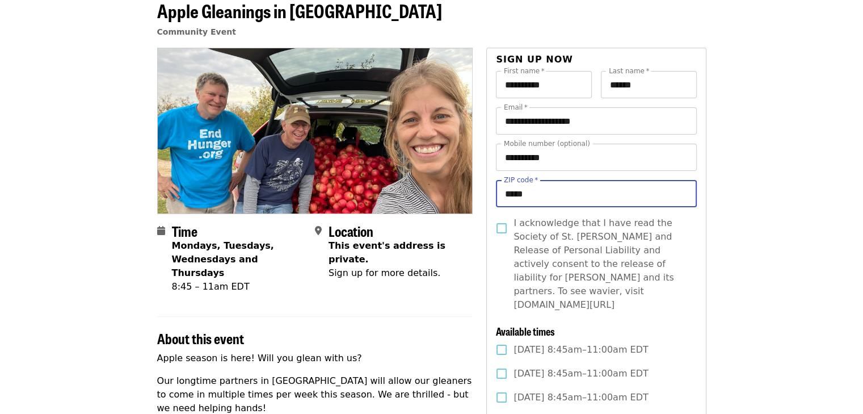  I want to click on span: Time, so click(184, 230).